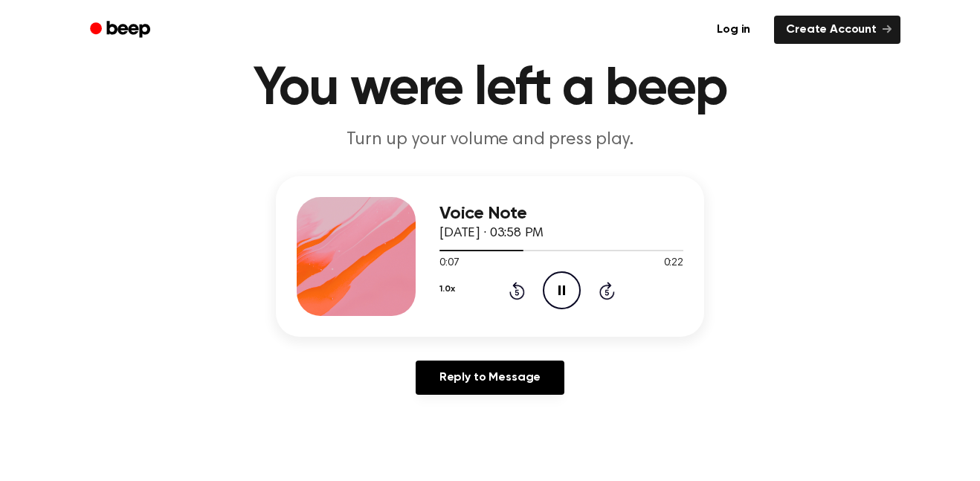  I want to click on a: Create Account, so click(837, 29).